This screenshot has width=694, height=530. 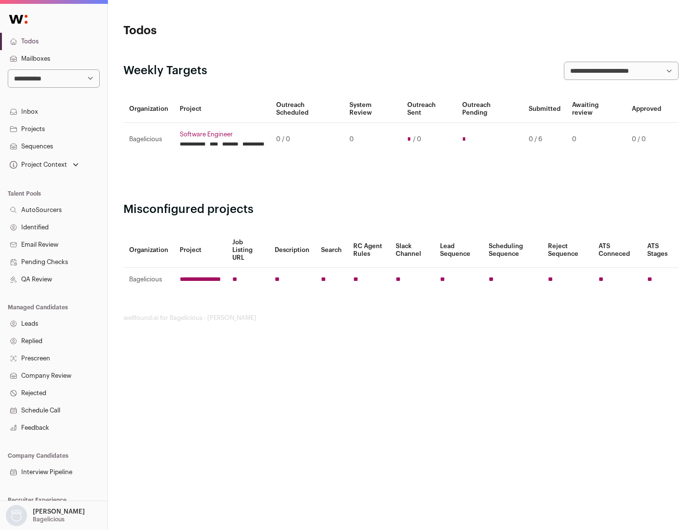 I want to click on th: Outreach Sent, so click(x=429, y=109).